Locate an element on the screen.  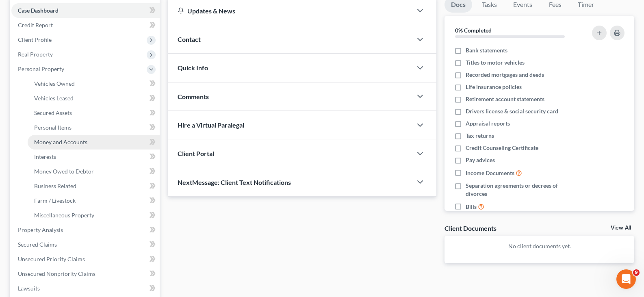
a: Money and Accounts is located at coordinates (93, 142).